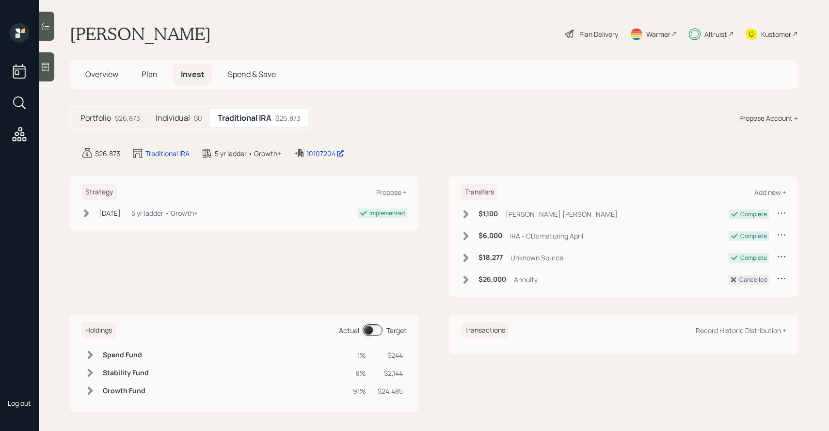 Image resolution: width=829 pixels, height=431 pixels. What do you see at coordinates (598, 34) in the screenshot?
I see `div: Plan Delivery` at bounding box center [598, 34].